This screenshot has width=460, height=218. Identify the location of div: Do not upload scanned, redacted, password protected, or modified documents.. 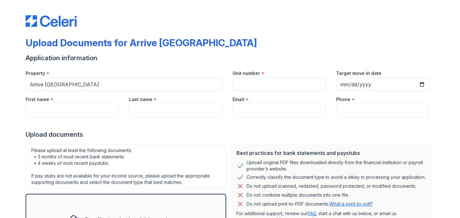
(331, 186).